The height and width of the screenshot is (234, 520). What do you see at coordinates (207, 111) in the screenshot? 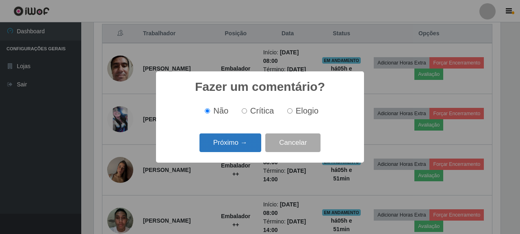
I see `input: Não` at bounding box center [207, 111].